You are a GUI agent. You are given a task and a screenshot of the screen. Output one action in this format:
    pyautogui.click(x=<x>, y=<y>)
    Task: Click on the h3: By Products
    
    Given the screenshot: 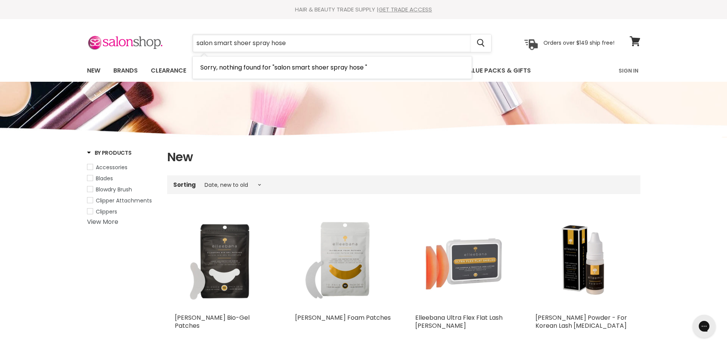 What is the action you would take?
    pyautogui.click(x=109, y=153)
    